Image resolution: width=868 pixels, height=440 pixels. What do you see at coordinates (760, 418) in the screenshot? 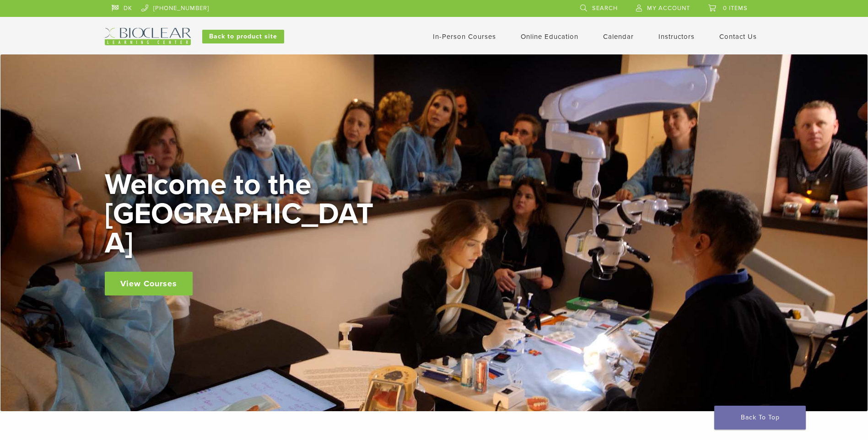
I see `a: Back To Top` at bounding box center [760, 418].